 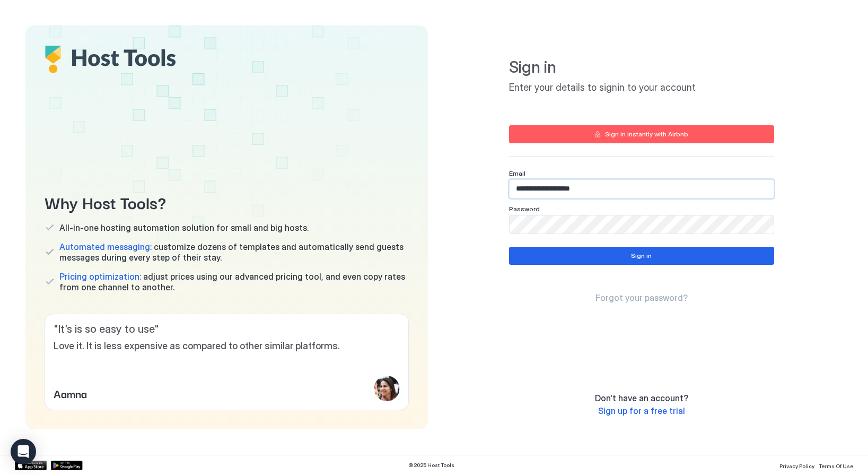 What do you see at coordinates (234, 282) in the screenshot?
I see `span: adjust prices using our advanced pricing tool, and even copy rates from one channel to another.` at bounding box center [234, 282].